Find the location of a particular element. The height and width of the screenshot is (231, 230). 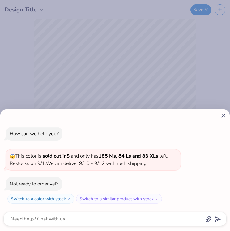

strong: sold out in S is located at coordinates (56, 156).